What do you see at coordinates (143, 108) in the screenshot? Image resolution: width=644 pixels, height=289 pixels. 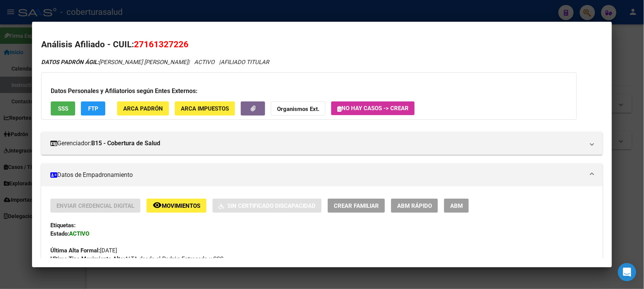 I see `button: ARCA Padrón` at bounding box center [143, 108].